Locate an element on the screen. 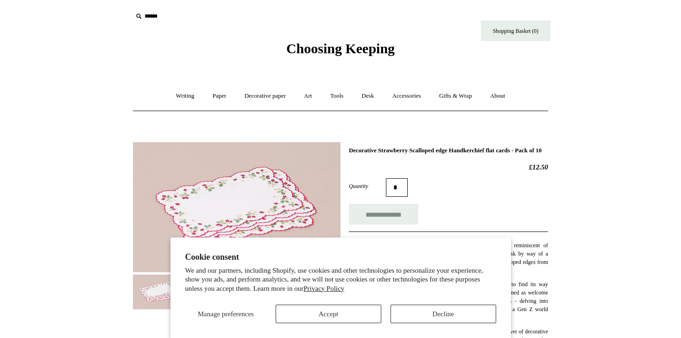 This screenshot has width=681, height=338. p: We and our partners, including Shopify, use cookies and other technologies to personalize your ex... is located at coordinates (341, 280).